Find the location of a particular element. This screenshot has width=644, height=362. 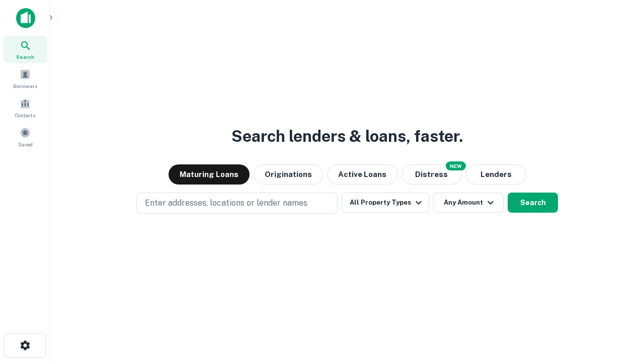

button: Search is located at coordinates (533, 203).